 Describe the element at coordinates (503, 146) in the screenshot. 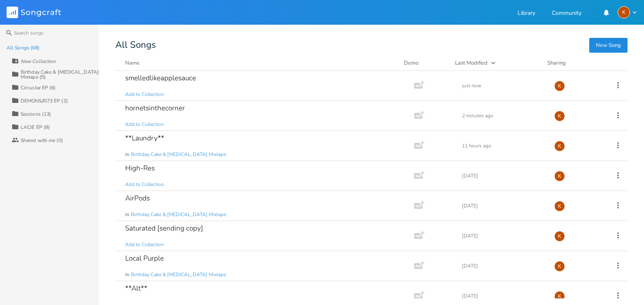

I see `div: 11 hours ago` at that location.